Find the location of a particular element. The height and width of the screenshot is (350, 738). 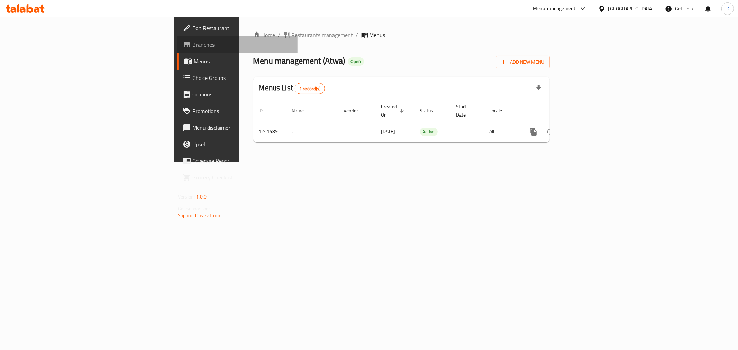

a: Promotions is located at coordinates (237, 111).